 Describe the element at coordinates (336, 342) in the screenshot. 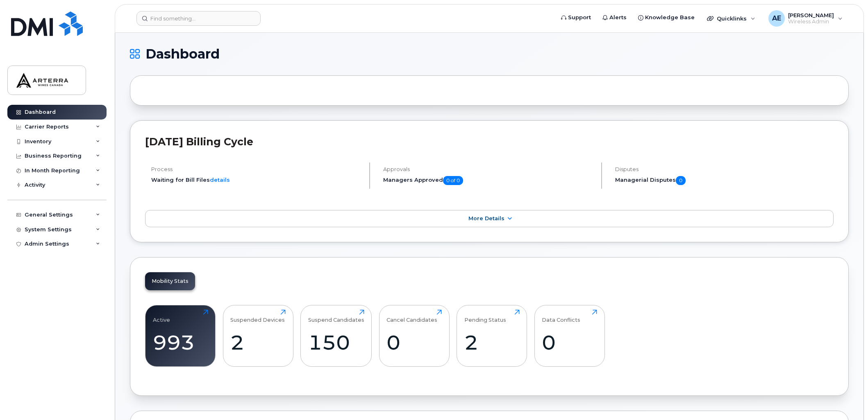

I see `div: 150` at that location.